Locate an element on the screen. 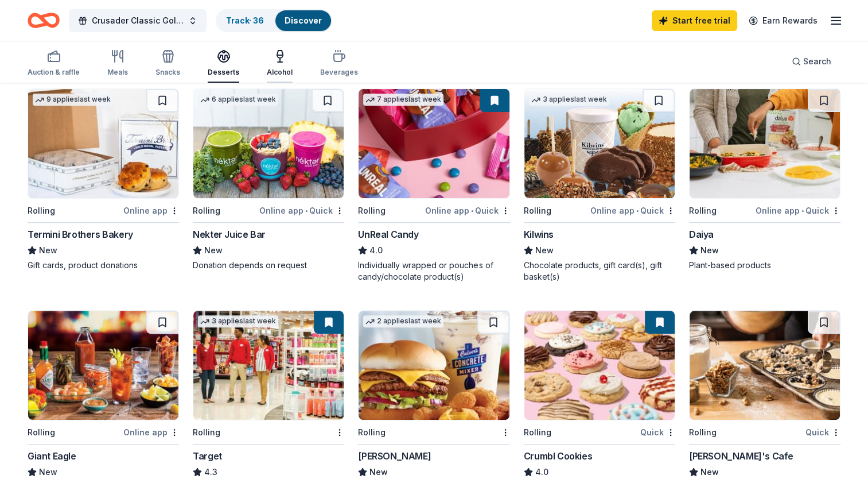 This screenshot has width=868, height=479. div: Target is located at coordinates (207, 456).